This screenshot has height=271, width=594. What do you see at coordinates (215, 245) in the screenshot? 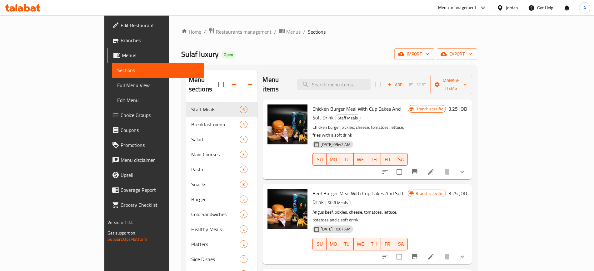
I see `span: Platters` at bounding box center [215, 245].